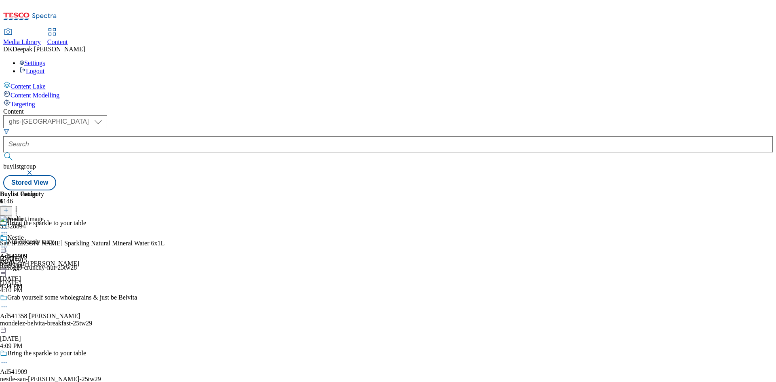 Image resolution: width=776 pixels, height=382 pixels. I want to click on span: buylistgroup, so click(19, 166).